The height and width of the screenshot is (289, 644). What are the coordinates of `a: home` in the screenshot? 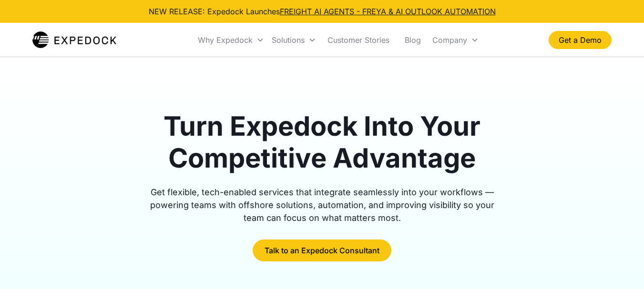 It's located at (75, 40).